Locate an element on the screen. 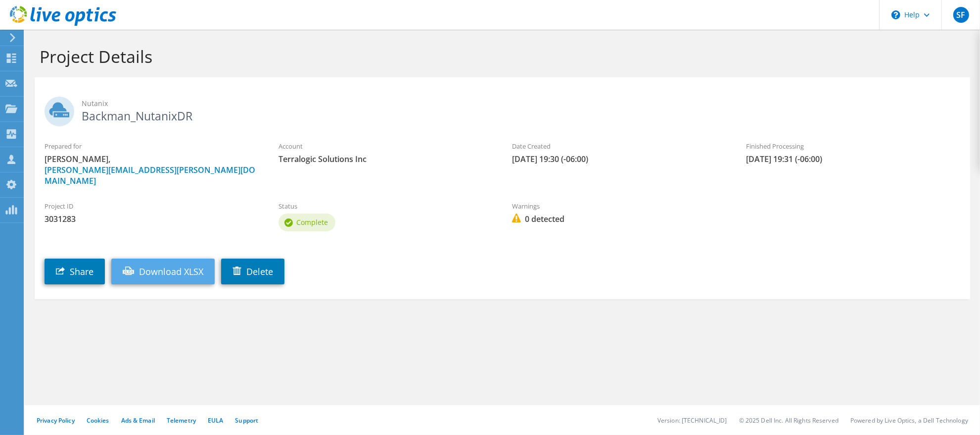 The width and height of the screenshot is (980, 435). a: Telemetry is located at coordinates (181, 420).